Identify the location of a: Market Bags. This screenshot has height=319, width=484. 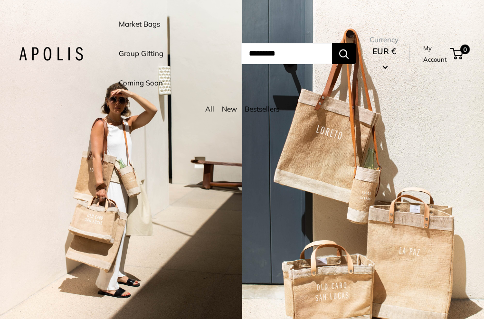
(139, 24).